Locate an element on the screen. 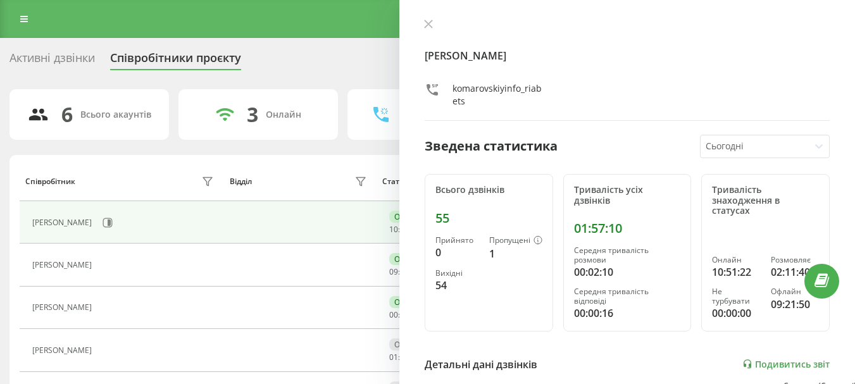 This screenshot has width=855, height=384. span: 01 is located at coordinates (394, 357).